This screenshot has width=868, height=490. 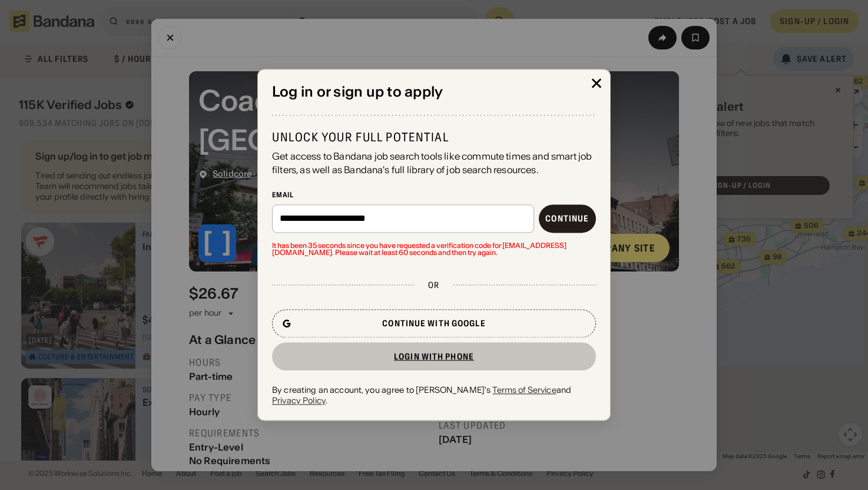 What do you see at coordinates (434, 138) in the screenshot?
I see `div: Unlock your full potential` at bounding box center [434, 138].